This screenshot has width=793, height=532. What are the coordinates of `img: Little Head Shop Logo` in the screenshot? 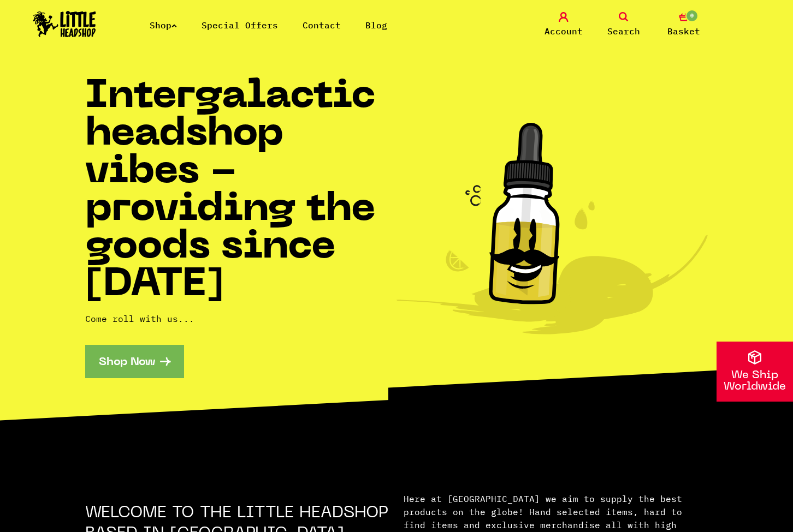 It's located at (64, 24).